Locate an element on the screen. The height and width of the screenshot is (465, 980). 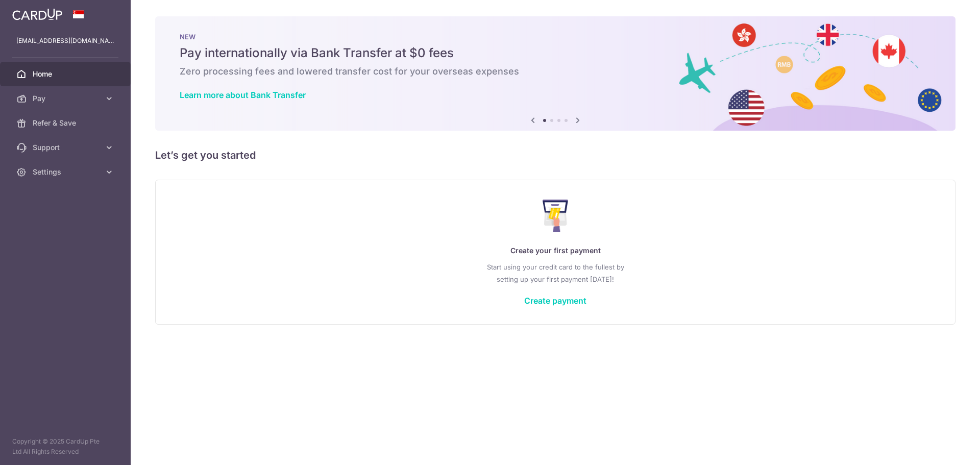
h5: Pay internationally via Bank Transfer at $0 fees is located at coordinates (555, 53).